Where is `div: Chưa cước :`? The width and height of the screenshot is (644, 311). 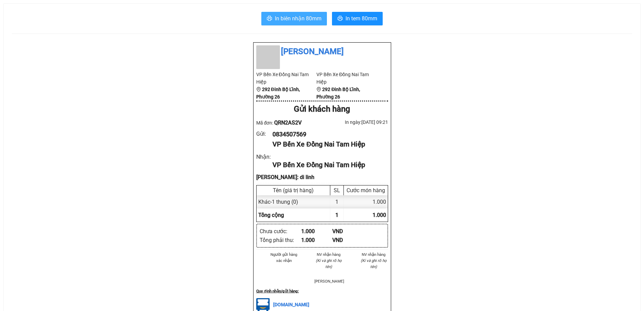
div: Chưa cước : is located at coordinates (280, 231).